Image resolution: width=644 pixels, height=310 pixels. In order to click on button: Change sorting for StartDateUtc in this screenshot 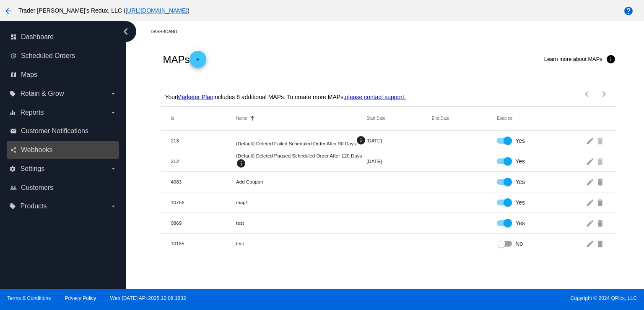, I will do `click(376, 118)`.